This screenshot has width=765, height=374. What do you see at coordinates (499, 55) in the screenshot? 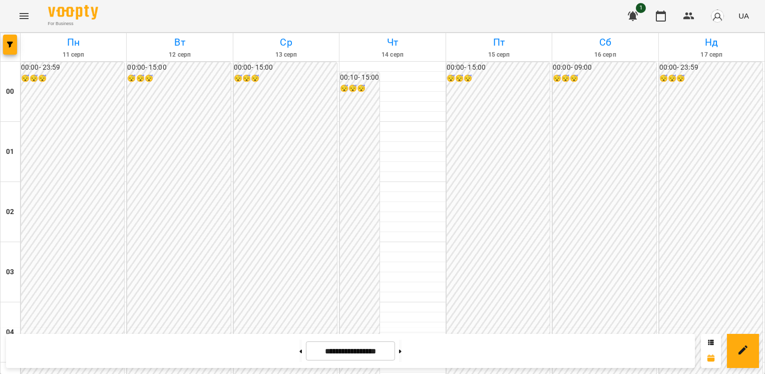
I see `h6: 15 серп` at bounding box center [499, 55].